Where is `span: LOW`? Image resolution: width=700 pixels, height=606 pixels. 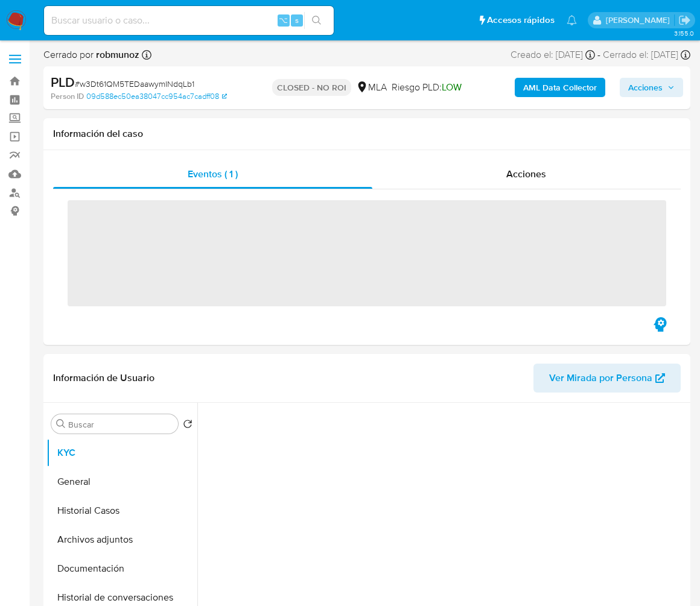 span: LOW is located at coordinates (451, 87).